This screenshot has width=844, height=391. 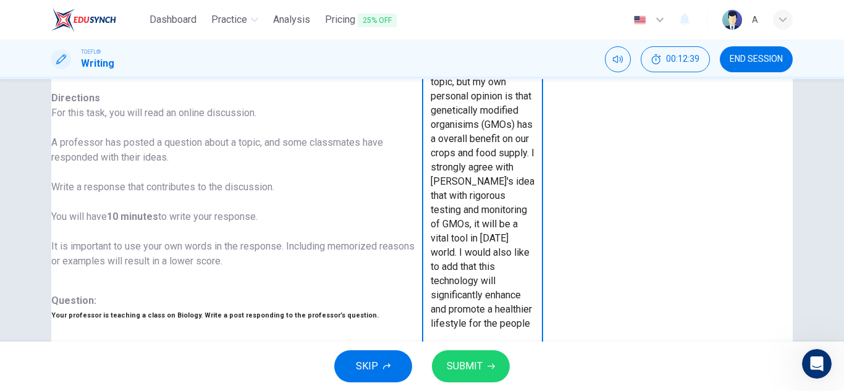 I want to click on h6: Question :, so click(x=237, y=301).